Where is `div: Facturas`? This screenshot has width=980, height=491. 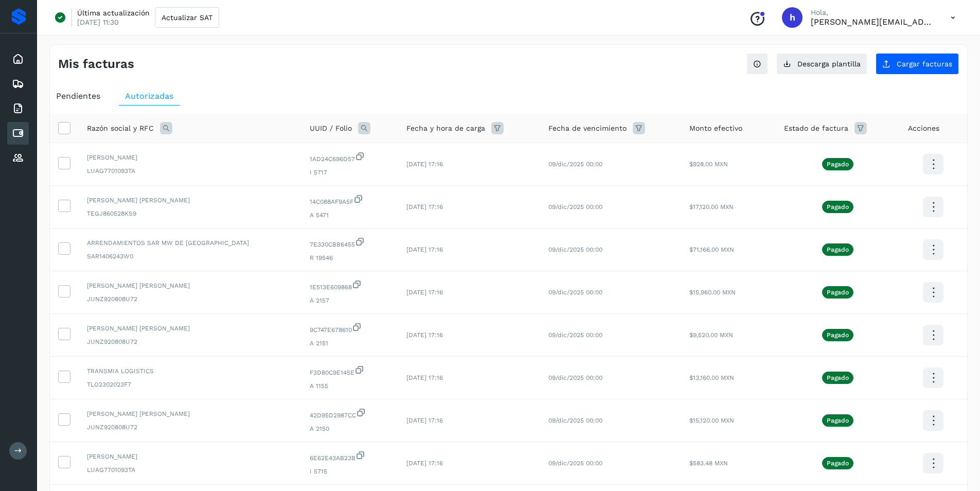 div: Facturas is located at coordinates (18, 108).